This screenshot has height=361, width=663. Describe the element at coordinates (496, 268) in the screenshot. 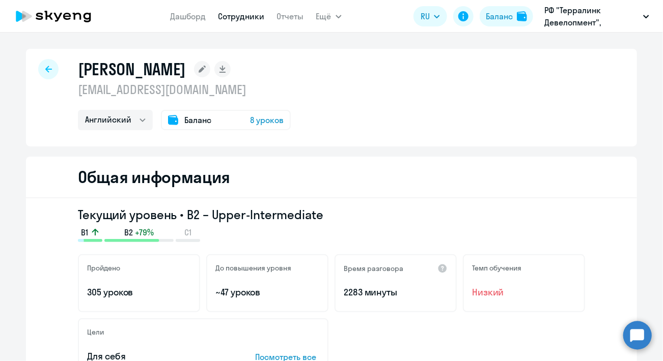

I see `h5: Темп обучения` at that location.